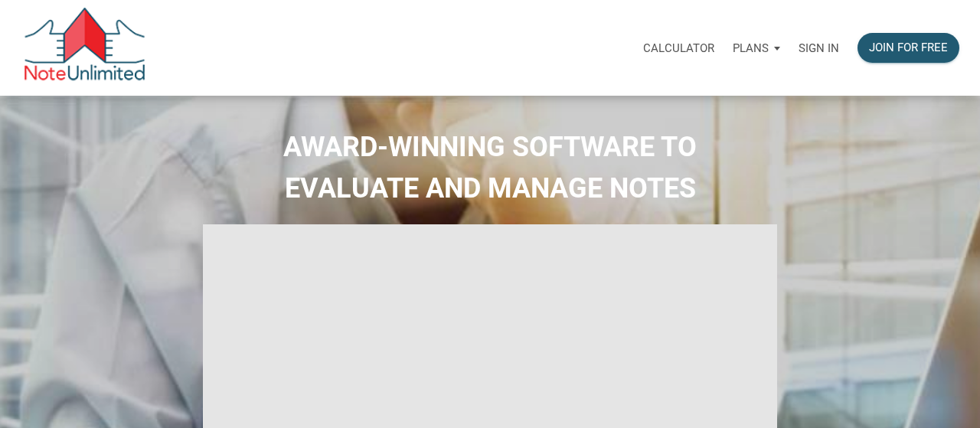  I want to click on button: Join for free, so click(909, 48).